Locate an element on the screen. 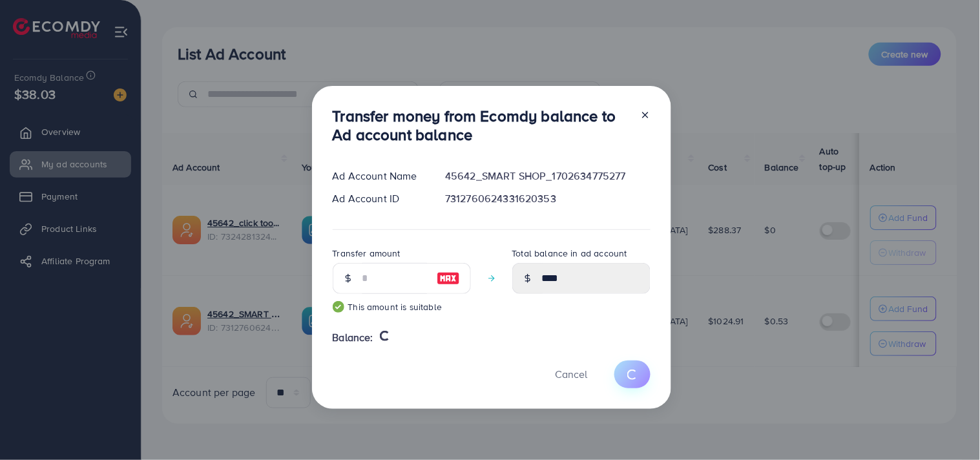 This screenshot has height=460, width=980. div: 7312760624331620353 is located at coordinates (547, 198).